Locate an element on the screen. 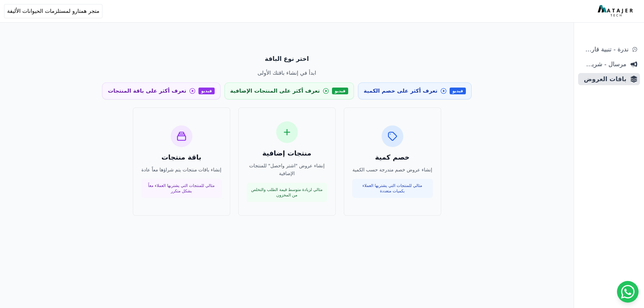 This screenshot has width=644, height=308. h3: منتجات إضافية is located at coordinates (287, 153).